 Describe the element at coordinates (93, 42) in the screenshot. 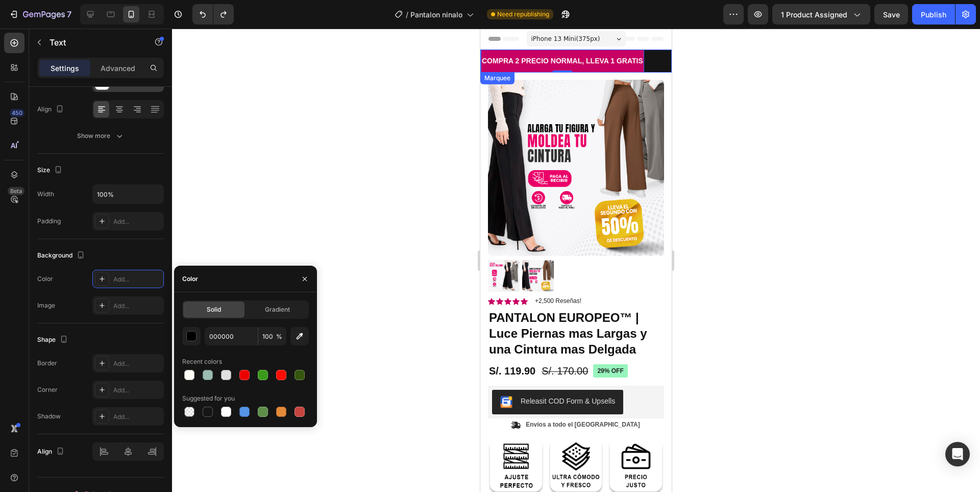

I see `p: Text` at that location.